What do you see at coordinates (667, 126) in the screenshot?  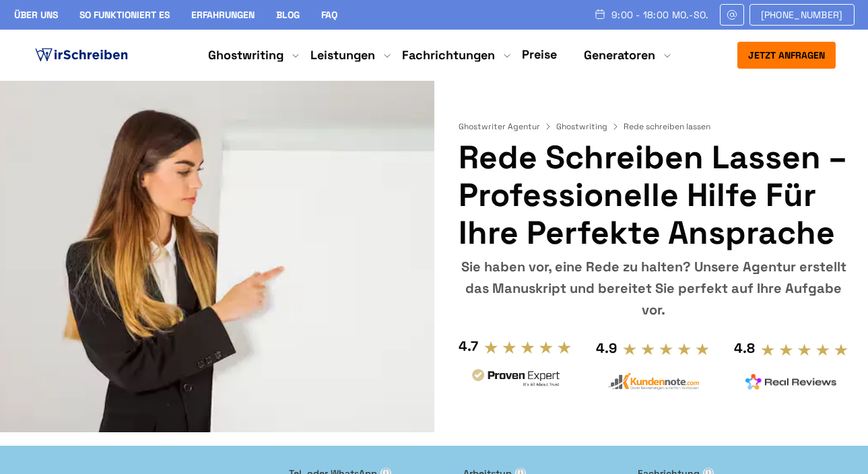 I see `span: Rede schreiben lassen` at bounding box center [667, 126].